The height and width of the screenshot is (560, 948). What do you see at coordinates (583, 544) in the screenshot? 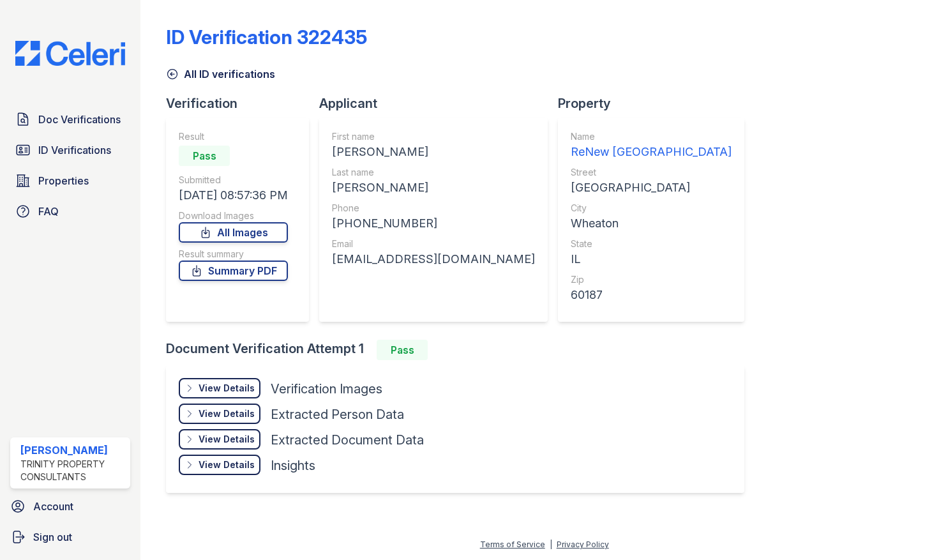
I see `a: Privacy Policy` at bounding box center [583, 544].